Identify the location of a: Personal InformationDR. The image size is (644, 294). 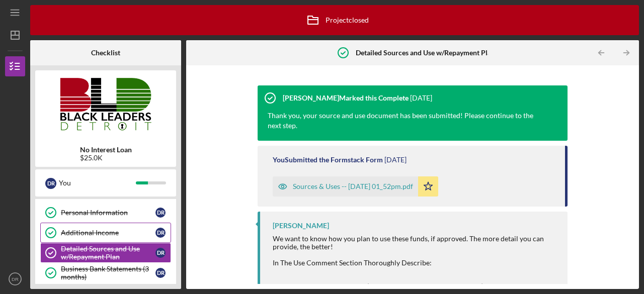
(105, 213).